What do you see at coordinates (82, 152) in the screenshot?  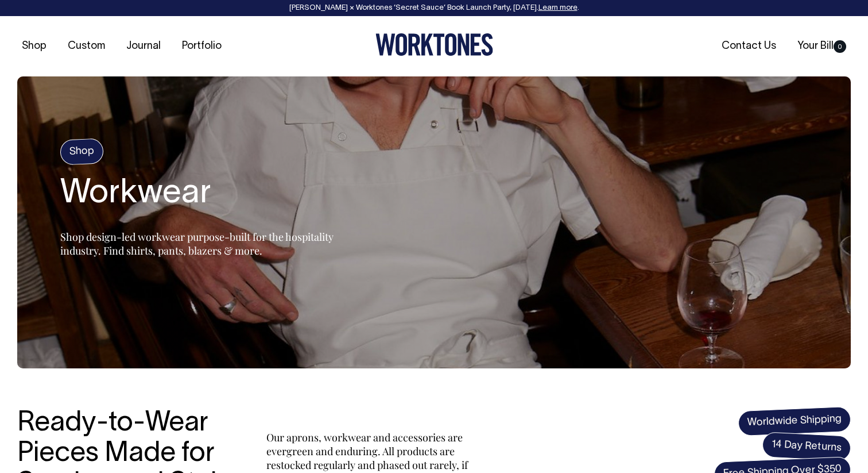 I see `h4: Shop` at bounding box center [82, 152].